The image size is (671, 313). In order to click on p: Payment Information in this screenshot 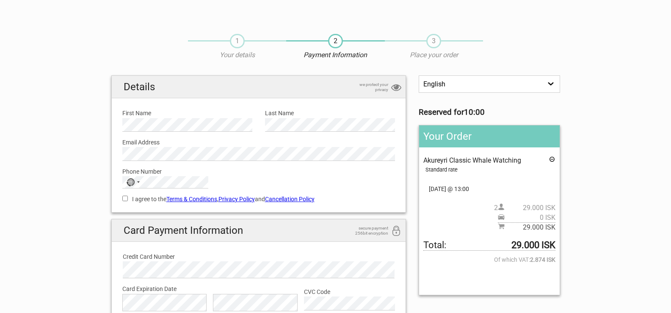, I will do `click(335, 55)`.